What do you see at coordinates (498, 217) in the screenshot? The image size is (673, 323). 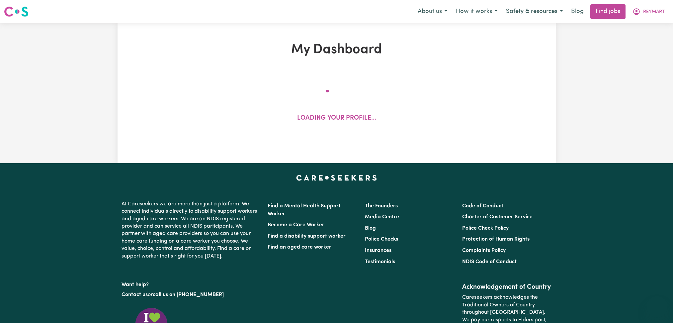 I see `a: Charter of Customer Service` at bounding box center [498, 217].